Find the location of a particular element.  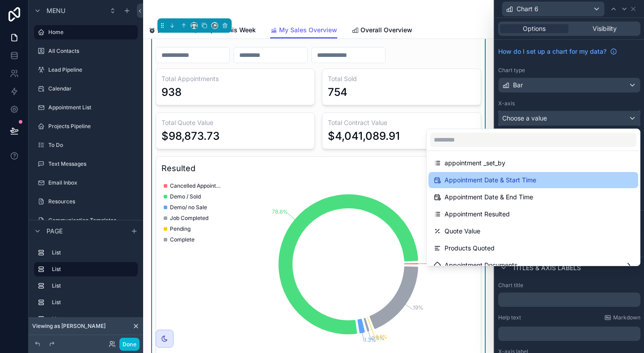

label: Calendar is located at coordinates (92, 89).